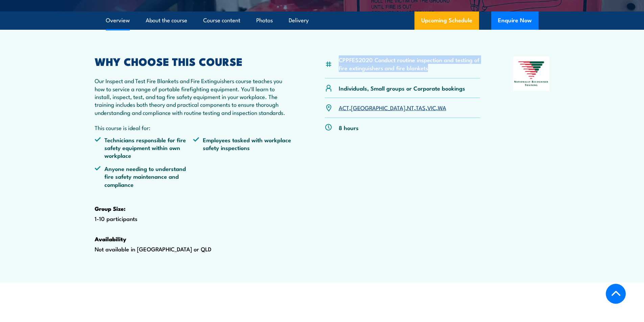 Image resolution: width=644 pixels, height=322 pixels. What do you see at coordinates (420, 107) in the screenshot?
I see `a: TAS` at bounding box center [420, 107].